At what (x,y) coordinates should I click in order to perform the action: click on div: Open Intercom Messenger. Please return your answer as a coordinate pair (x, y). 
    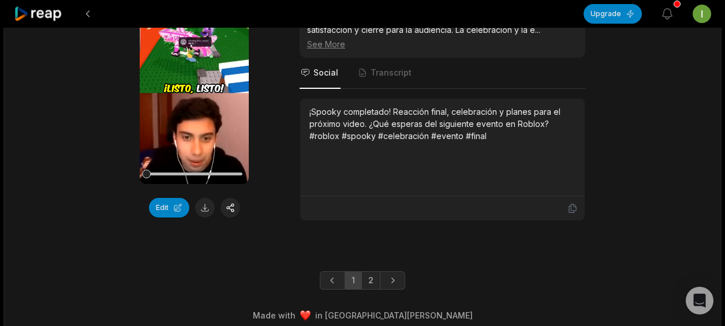
    Looking at the image, I should click on (700, 301).